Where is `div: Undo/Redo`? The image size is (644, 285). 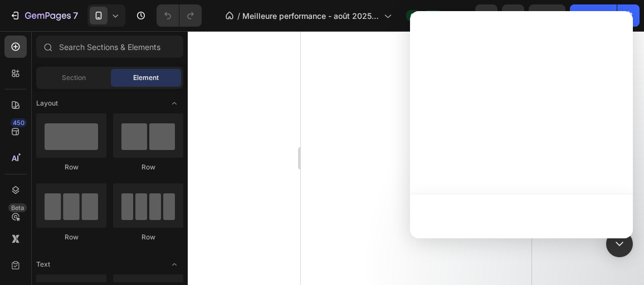 div: Undo/Redo is located at coordinates (179, 15).